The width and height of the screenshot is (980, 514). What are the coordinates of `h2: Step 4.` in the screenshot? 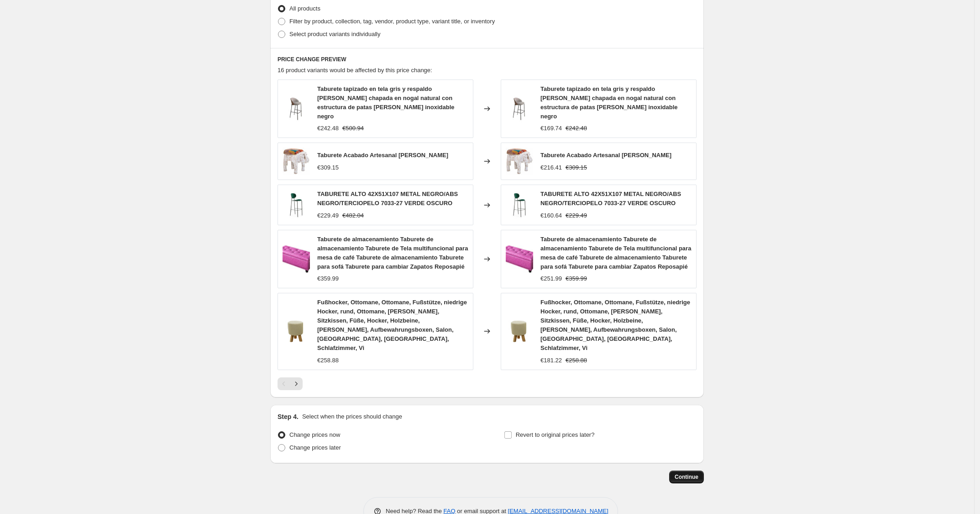 It's located at (288, 417).